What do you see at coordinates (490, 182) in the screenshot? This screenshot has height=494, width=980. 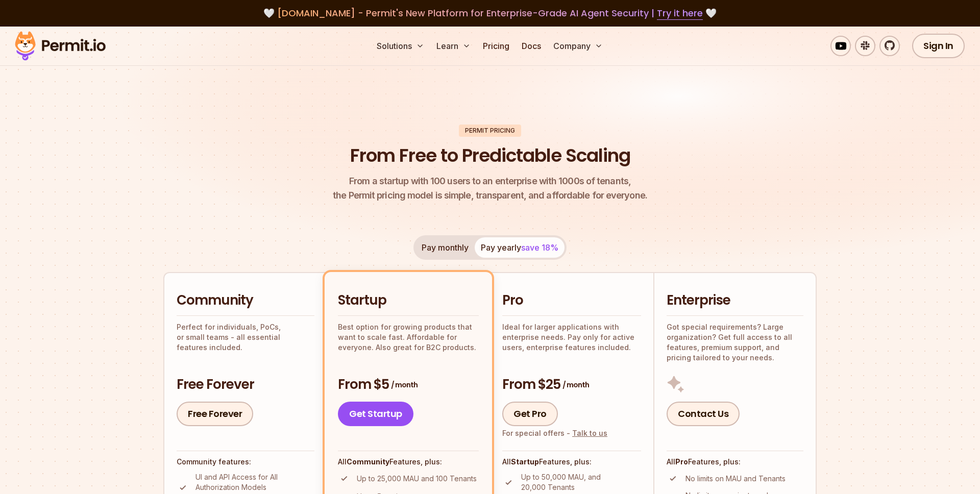 I see `span: From a startup with 100 users to an enterprise with 1000s of tenants,` at bounding box center [490, 182].